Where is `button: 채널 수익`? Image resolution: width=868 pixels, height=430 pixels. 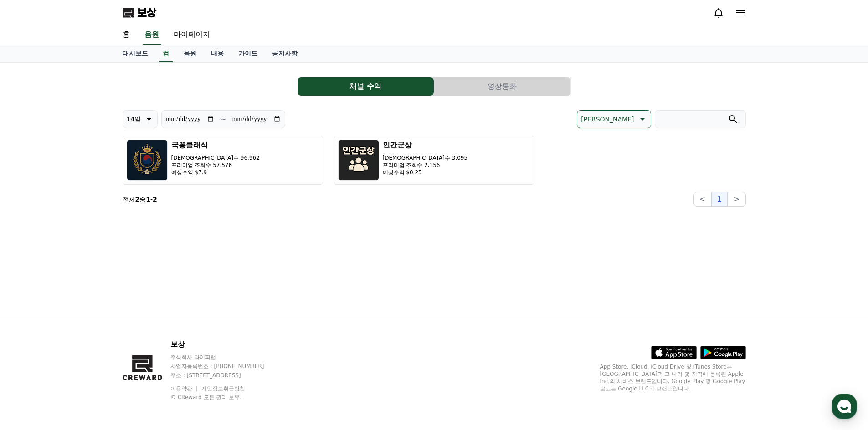
button: 채널 수익 is located at coordinates (365, 86).